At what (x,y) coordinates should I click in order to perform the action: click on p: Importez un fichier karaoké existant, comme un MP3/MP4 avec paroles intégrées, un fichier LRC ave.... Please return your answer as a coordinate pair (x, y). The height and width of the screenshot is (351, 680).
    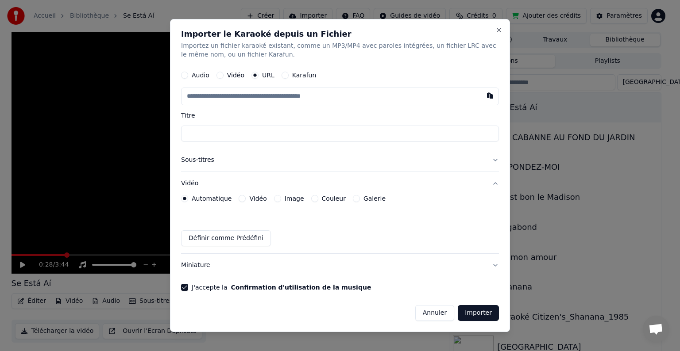
    Looking at the image, I should click on (340, 50).